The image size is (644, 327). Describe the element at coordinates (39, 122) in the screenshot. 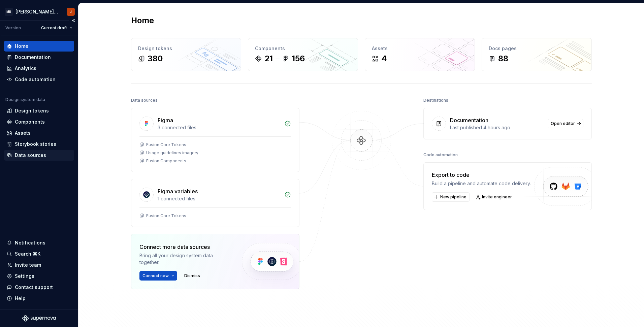

I see `a: Components` at that location.